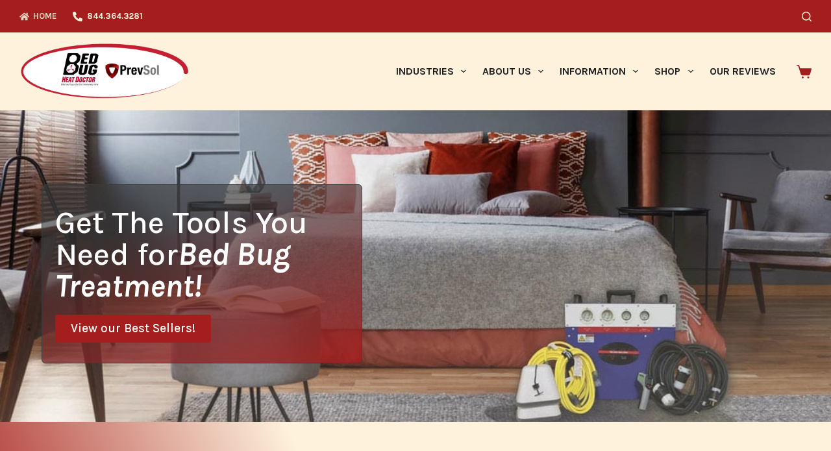 This screenshot has width=831, height=451. What do you see at coordinates (742, 71) in the screenshot?
I see `a: Our Reviews` at bounding box center [742, 71].